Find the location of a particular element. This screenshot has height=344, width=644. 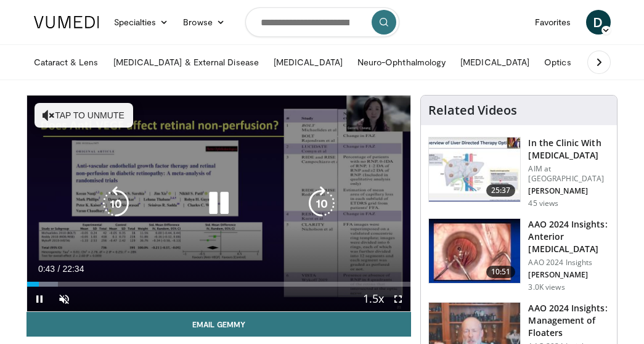

button: Tap to unmute is located at coordinates (84, 115).